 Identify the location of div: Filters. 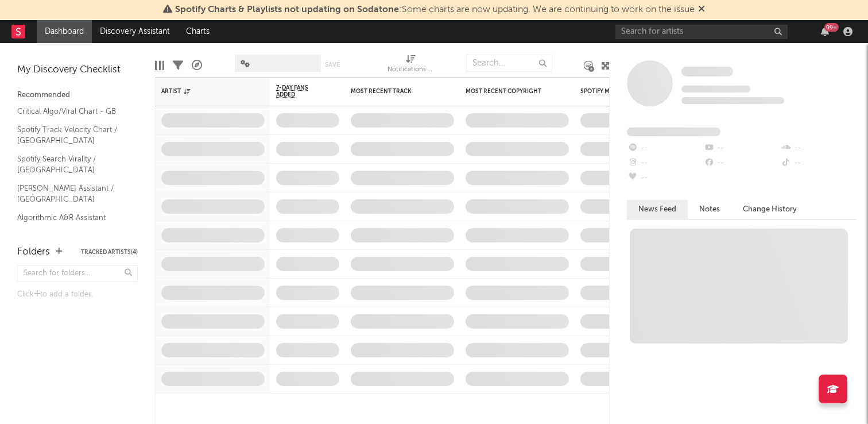
(178, 66).